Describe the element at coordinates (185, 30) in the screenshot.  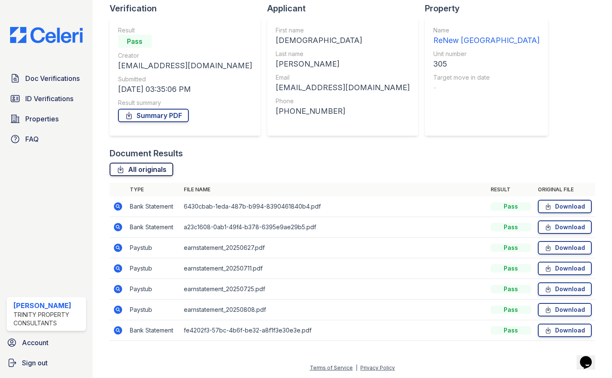
I see `div: Result` at that location.